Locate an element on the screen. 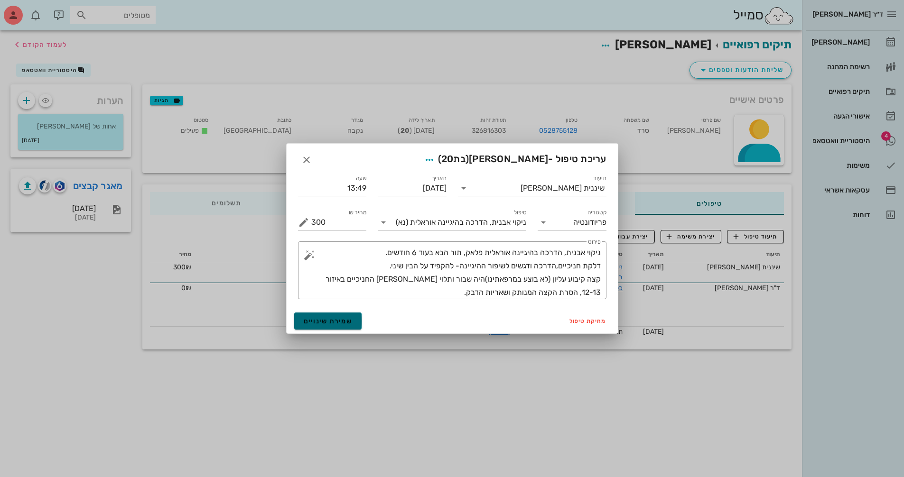 The height and width of the screenshot is (477, 904). label: טיפול is located at coordinates (520, 213).